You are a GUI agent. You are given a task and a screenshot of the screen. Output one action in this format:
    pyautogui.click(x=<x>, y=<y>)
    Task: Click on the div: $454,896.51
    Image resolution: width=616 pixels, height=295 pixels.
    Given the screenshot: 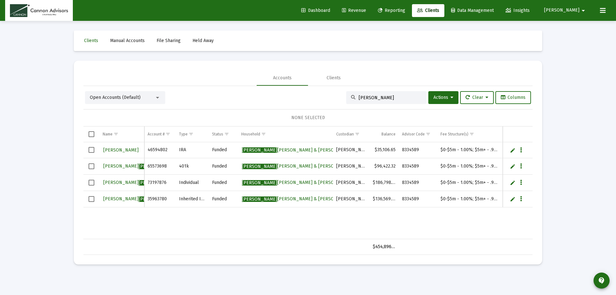 What is the action you would take?
    pyautogui.click(x=384, y=247)
    